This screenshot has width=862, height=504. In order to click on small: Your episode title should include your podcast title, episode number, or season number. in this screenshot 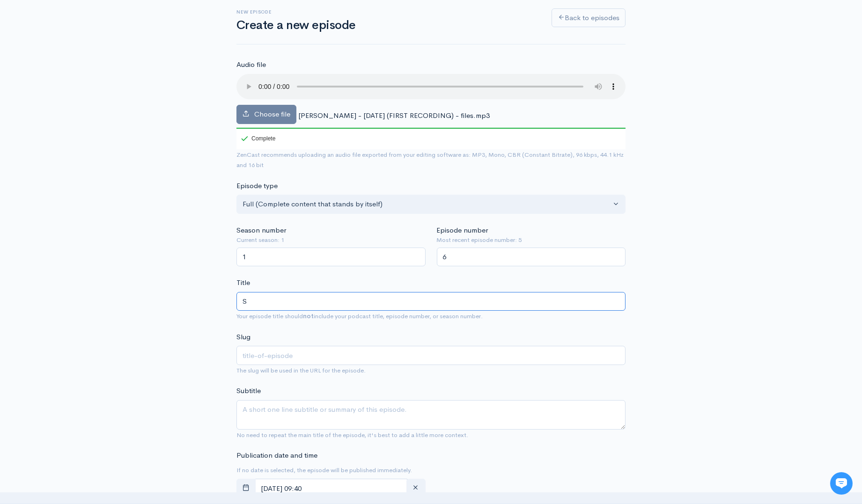, I will do `click(359, 316)`.